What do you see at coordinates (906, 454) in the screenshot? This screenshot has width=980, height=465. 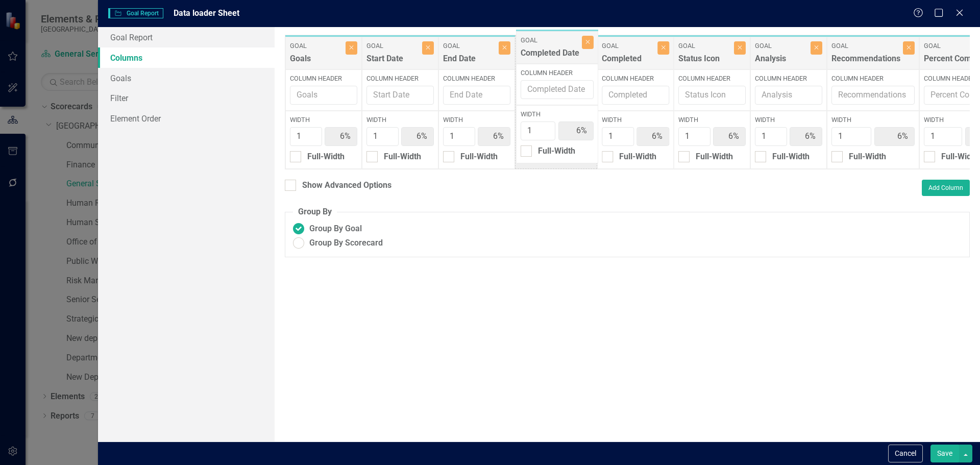 I see `button: Cancel` at bounding box center [906, 454].